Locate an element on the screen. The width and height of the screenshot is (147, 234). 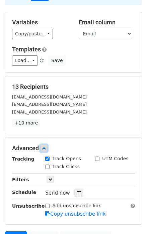
label: Add unsubscribe link is located at coordinates (76, 206).